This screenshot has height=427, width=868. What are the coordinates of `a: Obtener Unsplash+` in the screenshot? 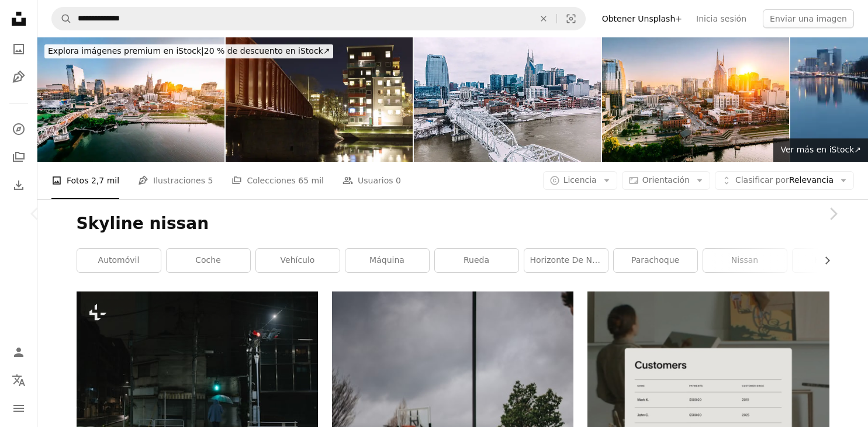 It's located at (642, 19).